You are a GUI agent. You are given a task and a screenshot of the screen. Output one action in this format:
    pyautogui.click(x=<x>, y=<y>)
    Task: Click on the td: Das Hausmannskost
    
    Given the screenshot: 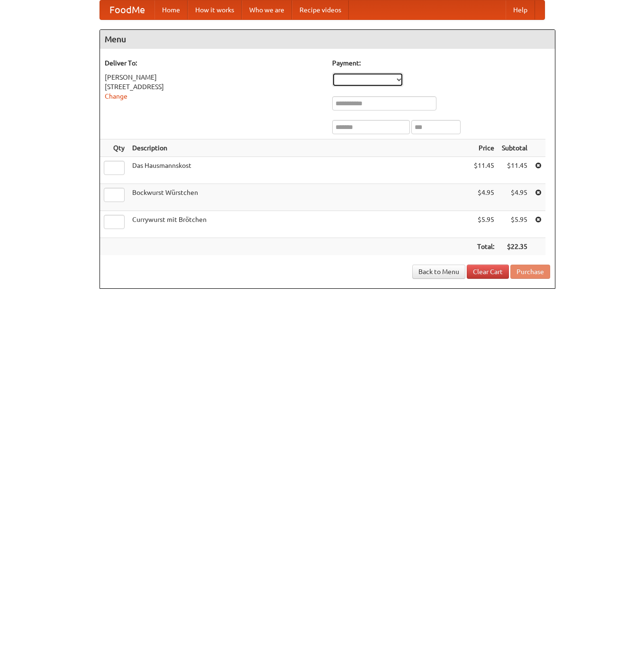 What is the action you would take?
    pyautogui.click(x=299, y=170)
    